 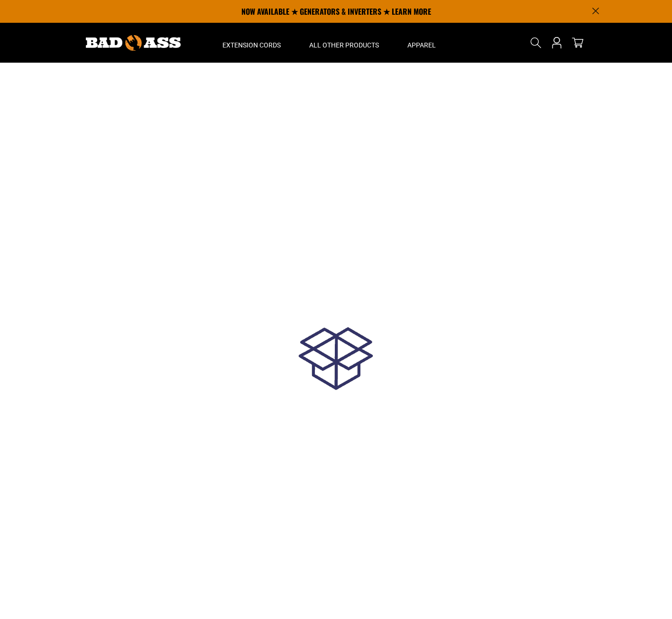 I want to click on img: loadingGif.gif, so click(x=337, y=372).